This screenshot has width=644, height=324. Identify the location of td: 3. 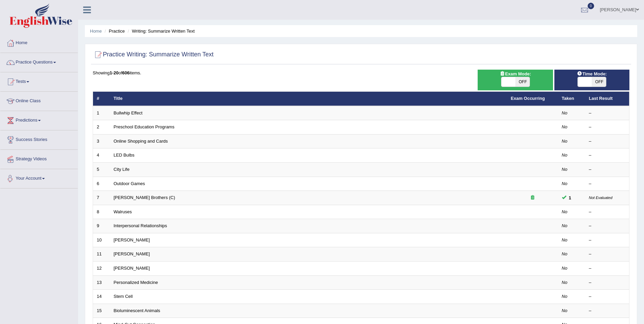
(102, 141).